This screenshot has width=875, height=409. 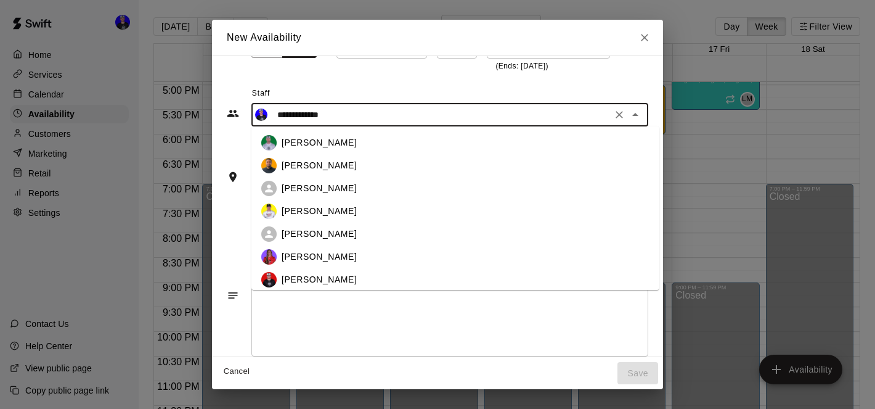 What do you see at coordinates (264, 38) in the screenshot?
I see `h6: New Availability` at bounding box center [264, 38].